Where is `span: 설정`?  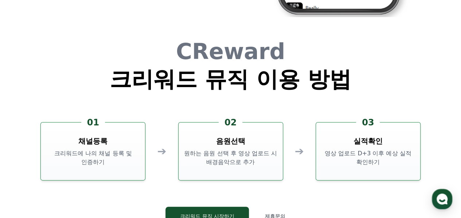 span: 설정 is located at coordinates (117, 171).